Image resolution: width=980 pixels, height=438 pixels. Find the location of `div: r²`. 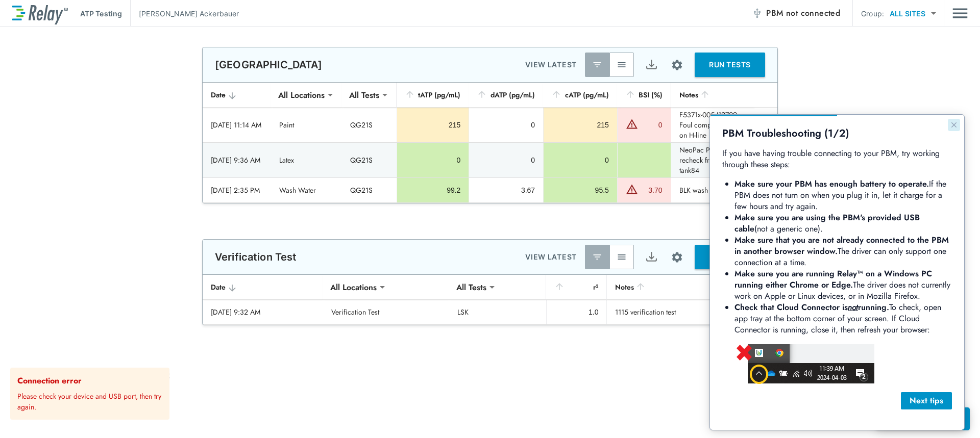

div: r² is located at coordinates (576, 287).